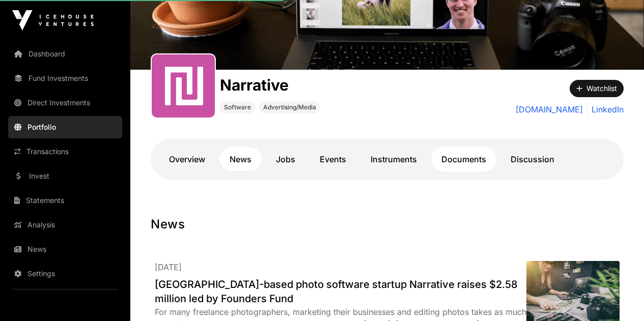  Describe the element at coordinates (65, 54) in the screenshot. I see `a: Dashboard` at that location.